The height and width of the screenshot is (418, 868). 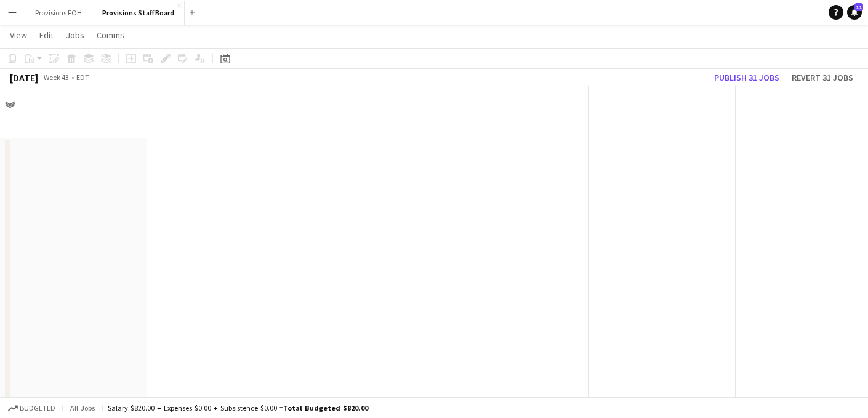 What do you see at coordinates (46, 35) in the screenshot?
I see `a: Edit` at bounding box center [46, 35].